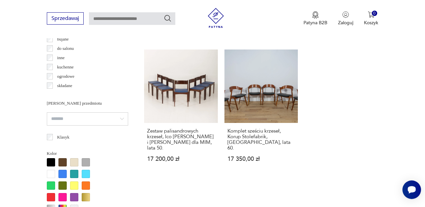 The height and width of the screenshot is (207, 425). Describe the element at coordinates (181, 112) in the screenshot. I see `a: Zestaw palisandrowych krzeseł, Ico Parisi i Louisa Parisi dla MIM, lata 50.Zestaw palisandrowych ...` at that location.